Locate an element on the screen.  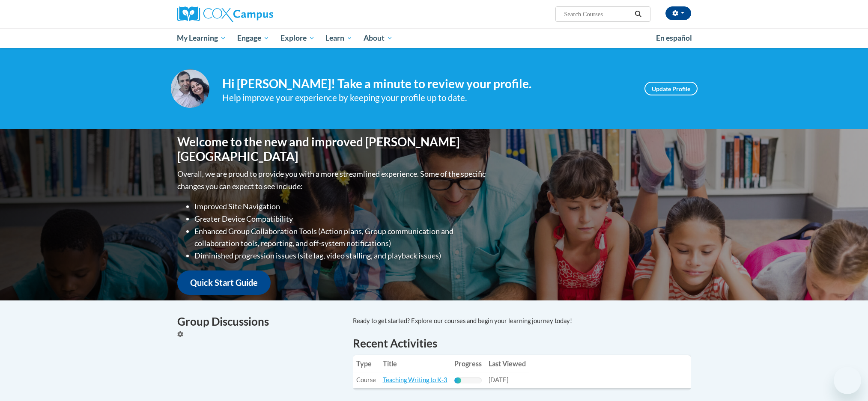
button: Search is located at coordinates (638, 14).